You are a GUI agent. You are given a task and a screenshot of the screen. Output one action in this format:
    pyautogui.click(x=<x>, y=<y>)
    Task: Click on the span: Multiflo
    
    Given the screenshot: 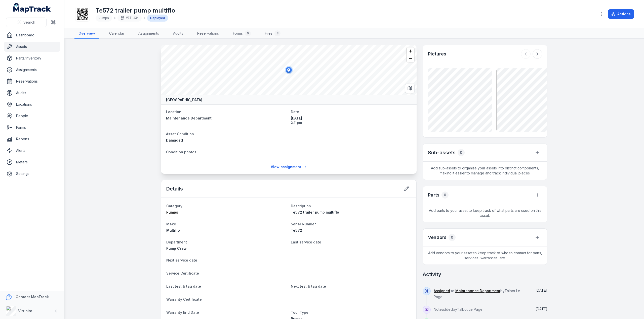 What is the action you would take?
    pyautogui.click(x=173, y=230)
    